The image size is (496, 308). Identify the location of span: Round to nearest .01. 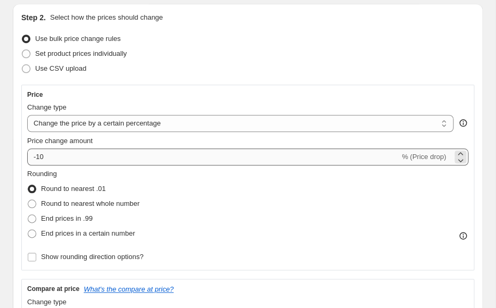
(73, 188).